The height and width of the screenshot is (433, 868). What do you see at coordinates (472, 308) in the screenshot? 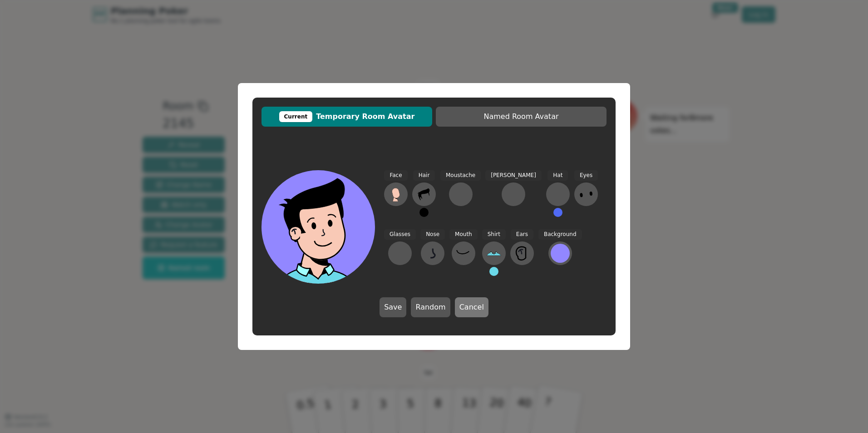
I see `button: Cancel` at bounding box center [472, 308].